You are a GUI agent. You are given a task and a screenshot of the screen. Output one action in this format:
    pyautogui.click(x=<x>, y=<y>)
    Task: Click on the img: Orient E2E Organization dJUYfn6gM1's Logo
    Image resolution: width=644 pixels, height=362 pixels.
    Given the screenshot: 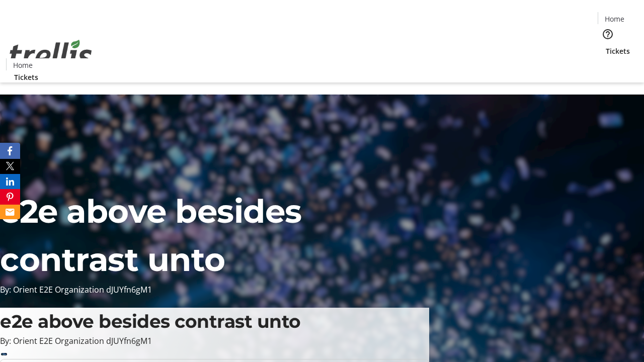 What is the action you would take?
    pyautogui.click(x=51, y=54)
    